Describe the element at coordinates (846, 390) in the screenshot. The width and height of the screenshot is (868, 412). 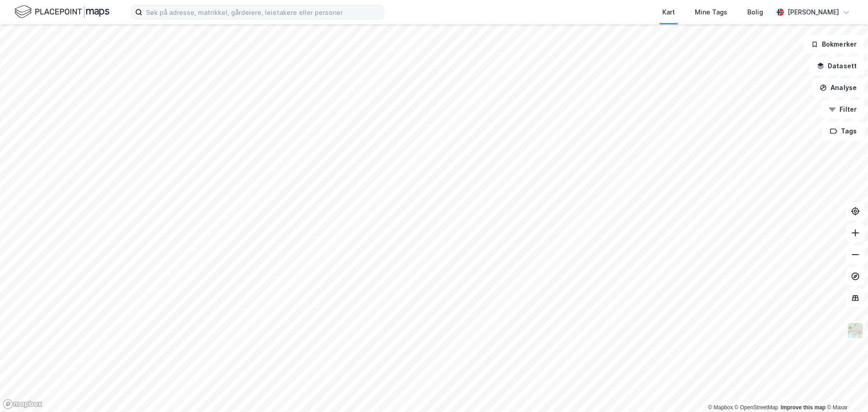
I see `div: Kontrollprogram for chat` at that location.